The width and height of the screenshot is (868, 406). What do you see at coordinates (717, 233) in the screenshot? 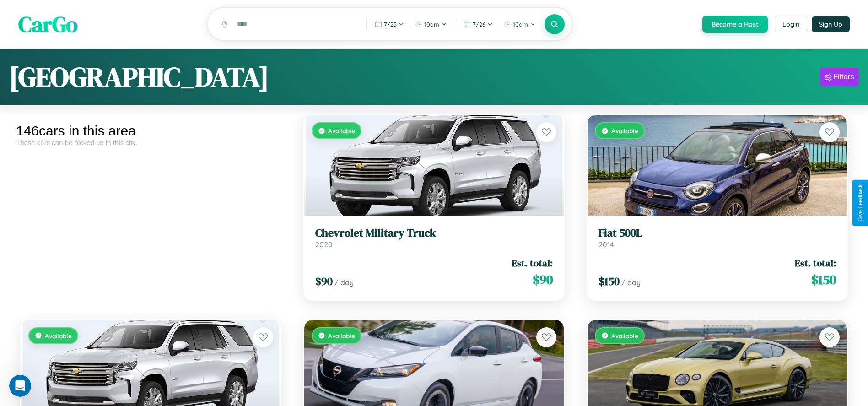
I see `h3: Fiat 500L` at bounding box center [717, 233].